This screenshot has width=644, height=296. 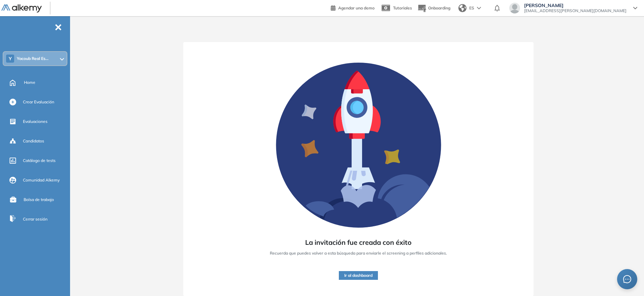 I want to click on span: La invitación fue creada con éxito, so click(x=358, y=243).